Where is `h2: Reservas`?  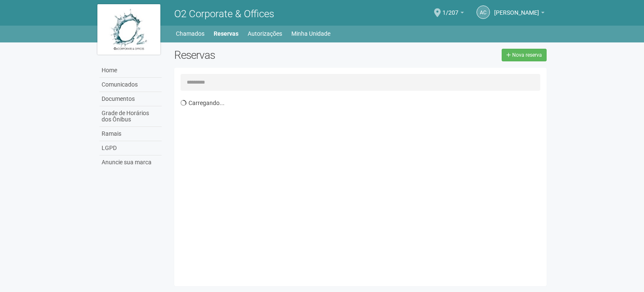
h2: Reservas is located at coordinates (264, 55).